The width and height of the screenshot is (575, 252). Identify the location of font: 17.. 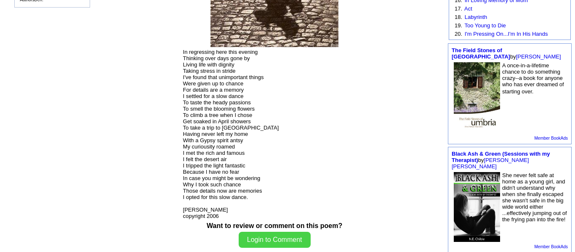
(458, 8).